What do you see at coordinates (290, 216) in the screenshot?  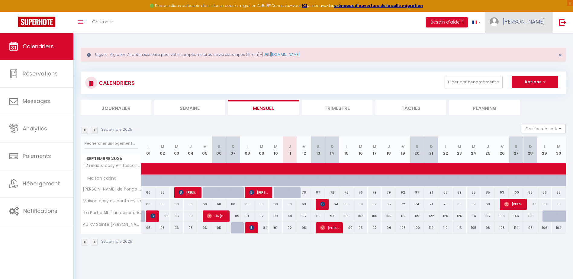 I see `div: 101` at bounding box center [290, 216].